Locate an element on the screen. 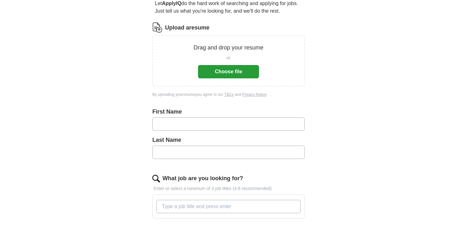  label: Upload a resume is located at coordinates (187, 28).